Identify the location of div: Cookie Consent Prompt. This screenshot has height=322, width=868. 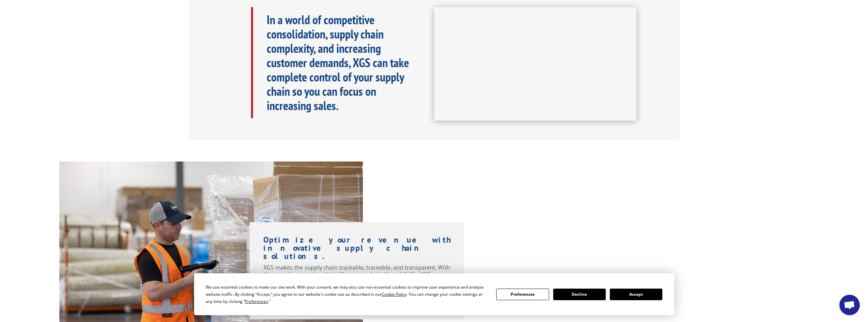
(434, 294).